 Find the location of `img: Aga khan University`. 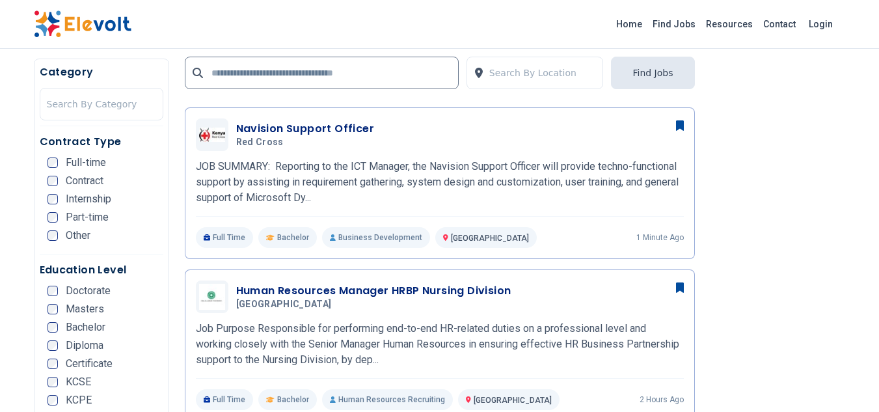

img: Aga khan University is located at coordinates (212, 297).